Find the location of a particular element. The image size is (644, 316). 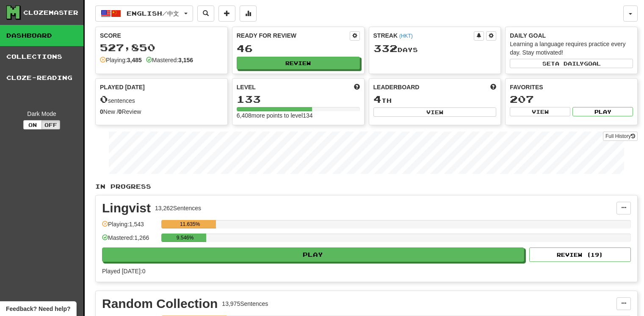

span: a daily is located at coordinates (569, 63).